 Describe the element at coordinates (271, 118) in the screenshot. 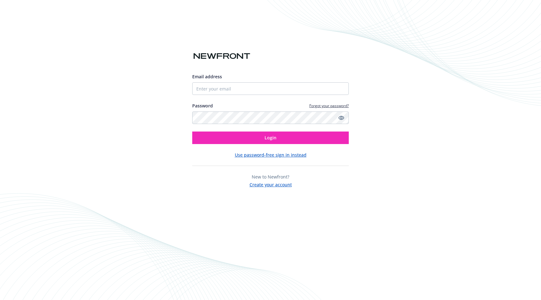

I see `input: Enter your password` at that location.